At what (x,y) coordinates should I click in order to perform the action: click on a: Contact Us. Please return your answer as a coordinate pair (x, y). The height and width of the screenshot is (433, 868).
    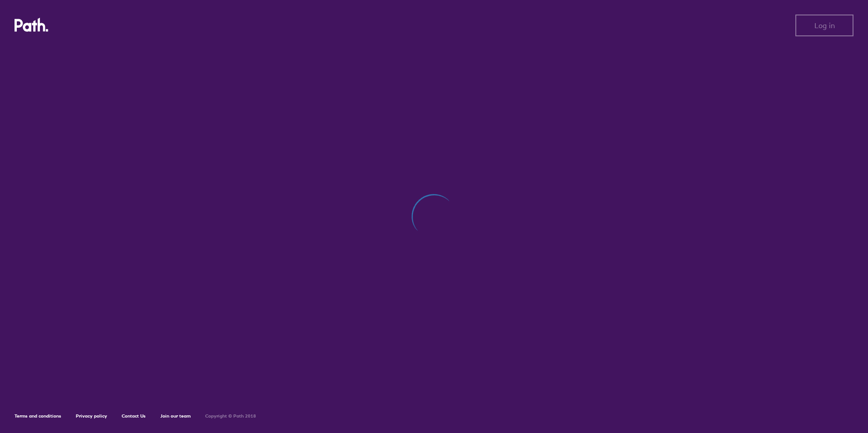
    Looking at the image, I should click on (134, 416).